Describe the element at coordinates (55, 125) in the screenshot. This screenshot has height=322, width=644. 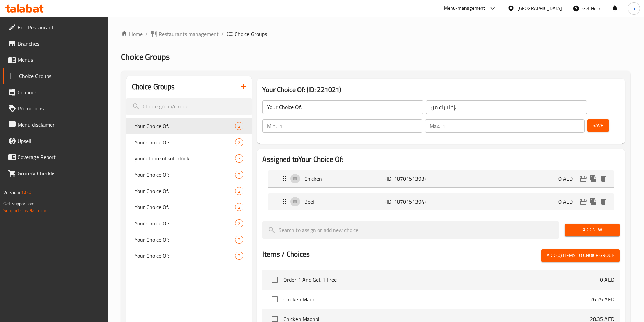
I see `a: Menu disclaimer` at that location.